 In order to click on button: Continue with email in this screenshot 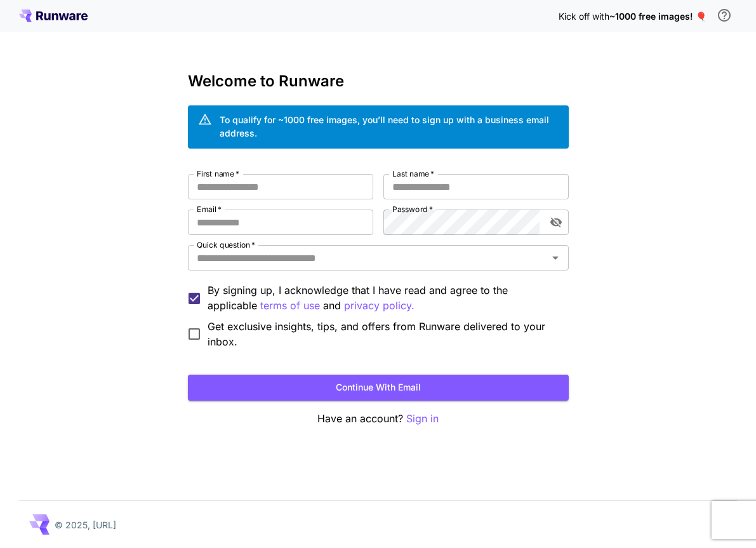, I will do `click(378, 388)`.